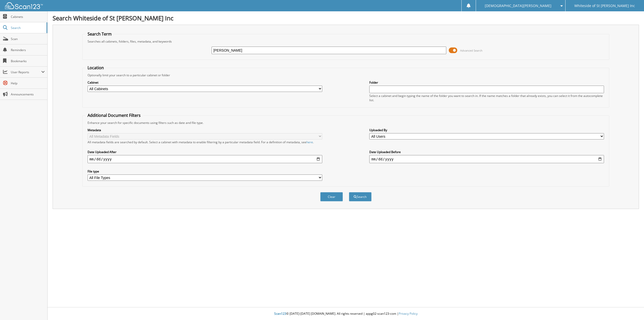 The height and width of the screenshot is (320, 644). I want to click on span: Help, so click(28, 83).